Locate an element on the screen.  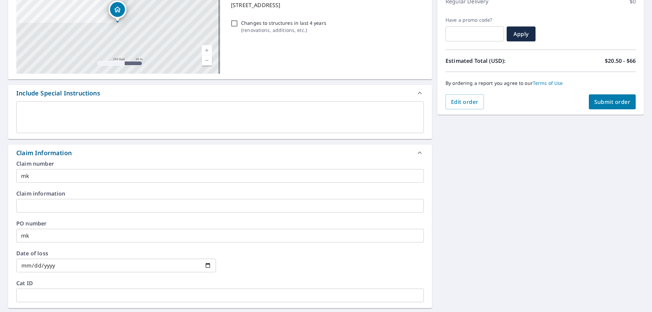
p: ( renovations, additions, etc. ) is located at coordinates (283, 30).